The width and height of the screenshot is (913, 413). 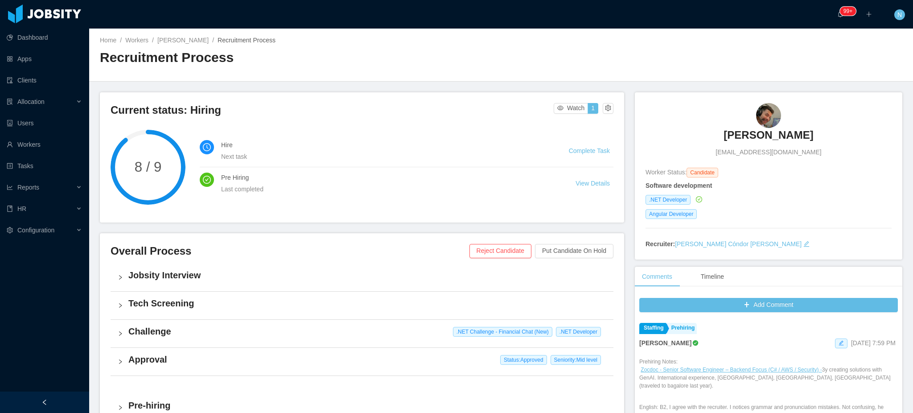 What do you see at coordinates (731, 369) in the screenshot?
I see `ins: Zocdoc - Senior Software Engineer – Backend Focus (C# / AWS / Security) -` at bounding box center [731, 369].